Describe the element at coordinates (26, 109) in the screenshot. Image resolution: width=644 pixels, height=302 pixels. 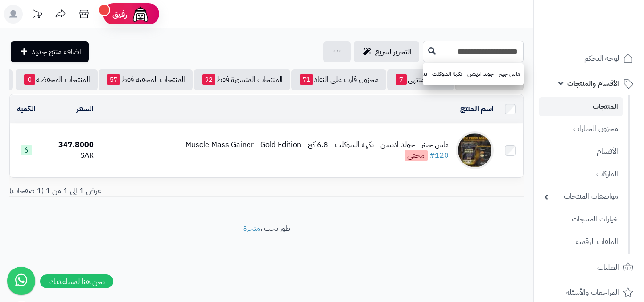
I see `a: الكمية` at that location.